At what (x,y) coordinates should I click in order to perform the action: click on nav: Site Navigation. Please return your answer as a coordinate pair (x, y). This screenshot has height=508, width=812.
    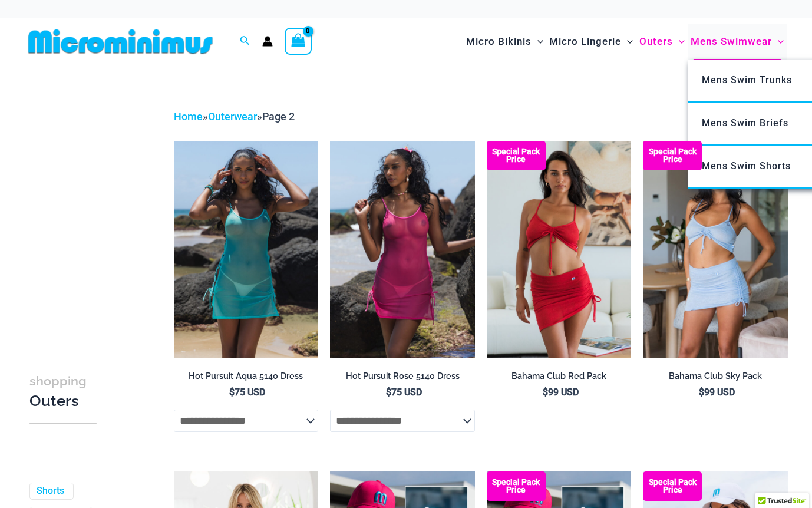
    Looking at the image, I should click on (625, 42).